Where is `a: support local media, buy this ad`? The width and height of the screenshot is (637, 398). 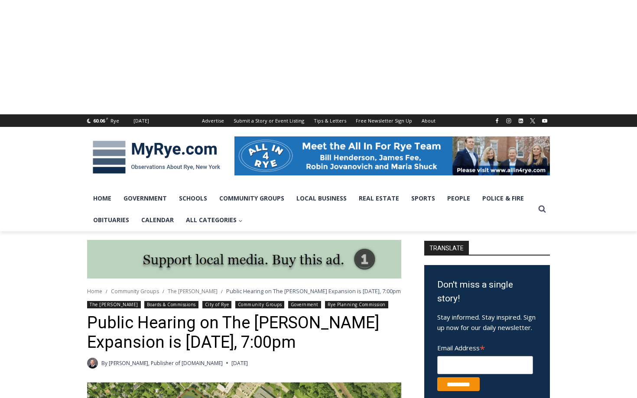 a: support local media, buy this ad is located at coordinates (244, 260).